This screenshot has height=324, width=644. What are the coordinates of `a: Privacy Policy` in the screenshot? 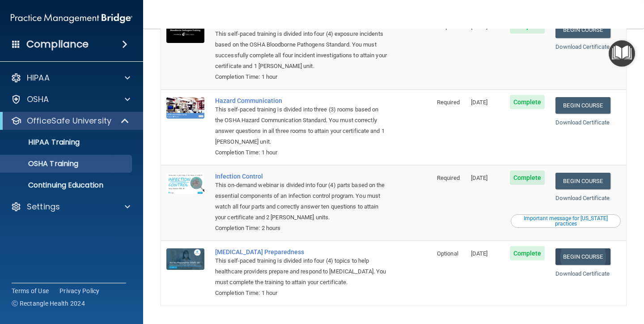 It's located at (79, 291).